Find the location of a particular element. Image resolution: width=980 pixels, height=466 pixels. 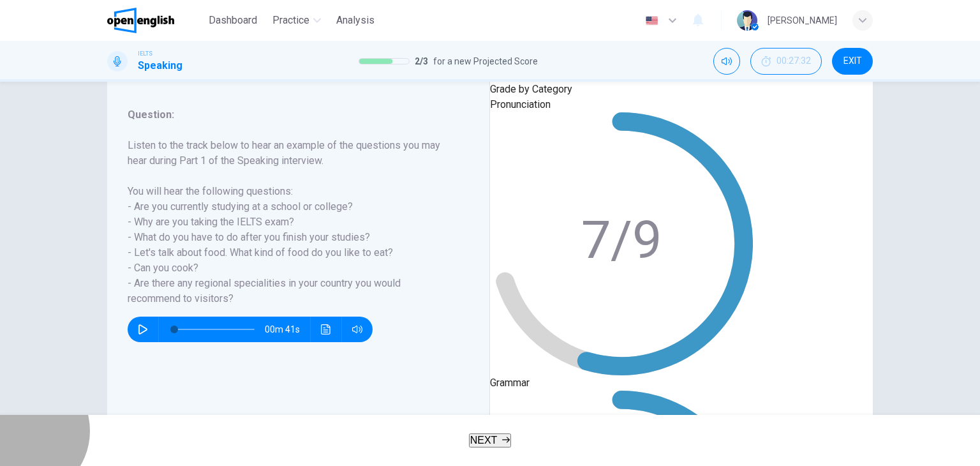

button: 00:27:32 is located at coordinates (786, 61).